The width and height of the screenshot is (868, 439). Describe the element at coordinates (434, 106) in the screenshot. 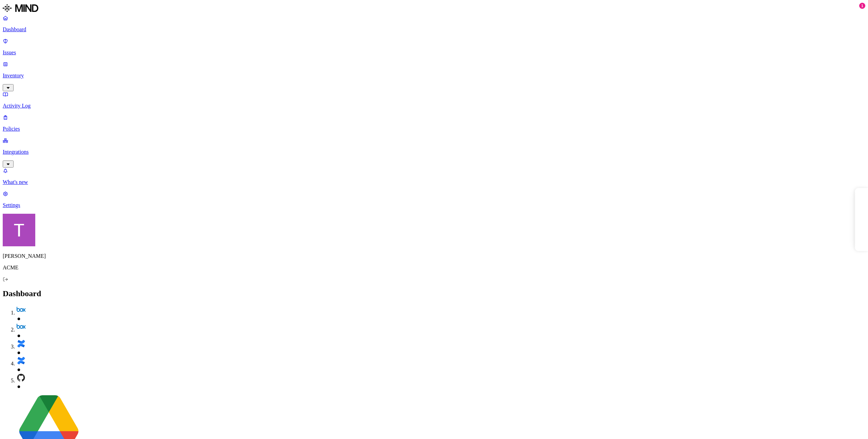

I see `p: Activity Log` at that location.